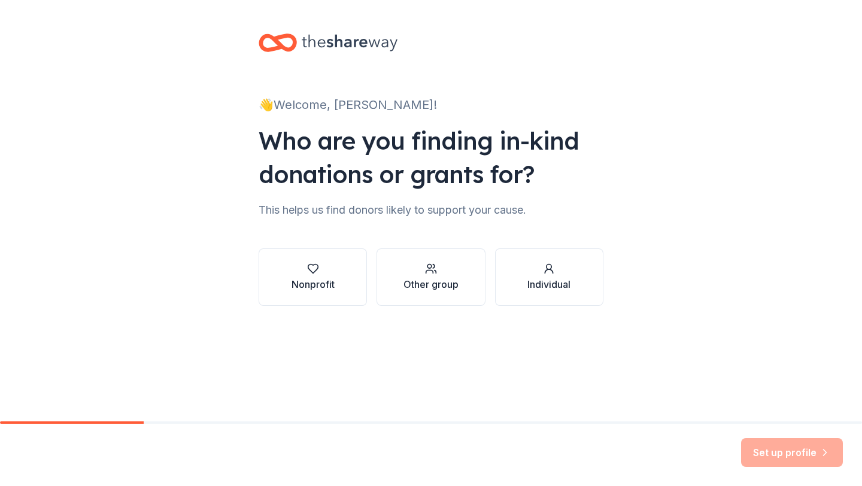 This screenshot has width=862, height=486. I want to click on button: Other group, so click(430, 277).